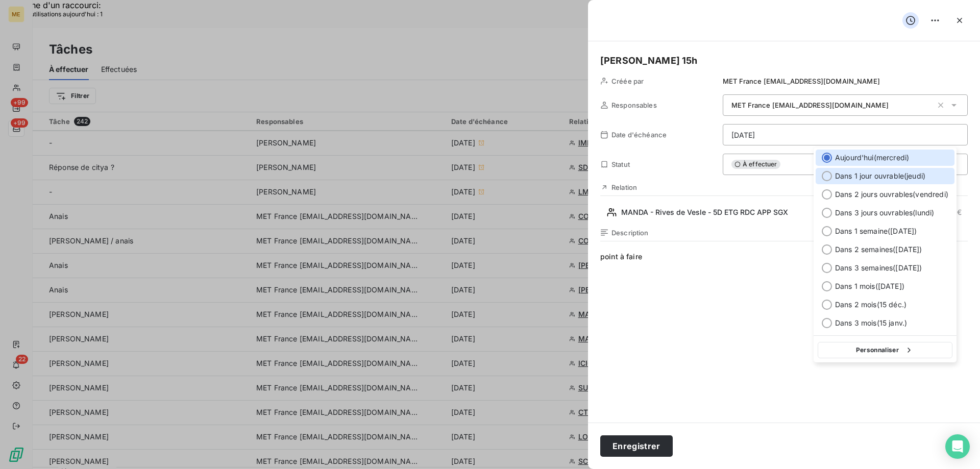  Describe the element at coordinates (871, 323) in the screenshot. I see `span: Dans 3 mois ( 15 janv. )` at that location.